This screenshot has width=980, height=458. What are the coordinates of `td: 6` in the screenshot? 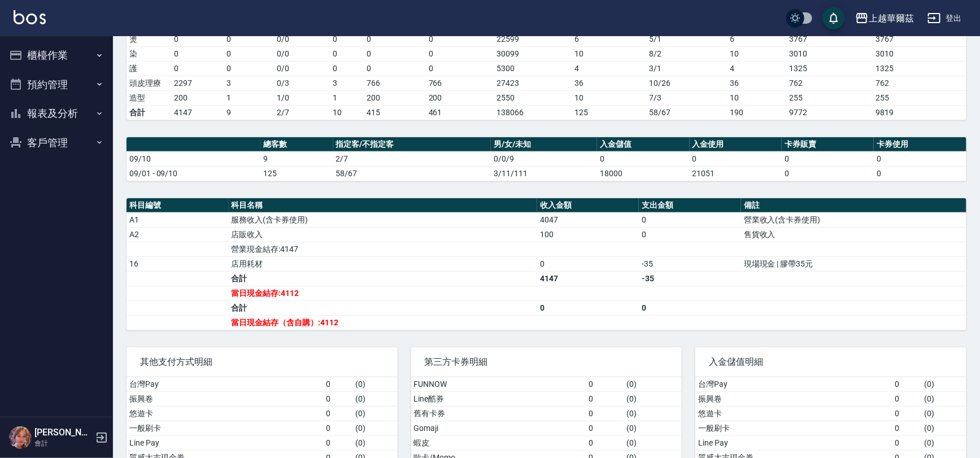 It's located at (609, 39).